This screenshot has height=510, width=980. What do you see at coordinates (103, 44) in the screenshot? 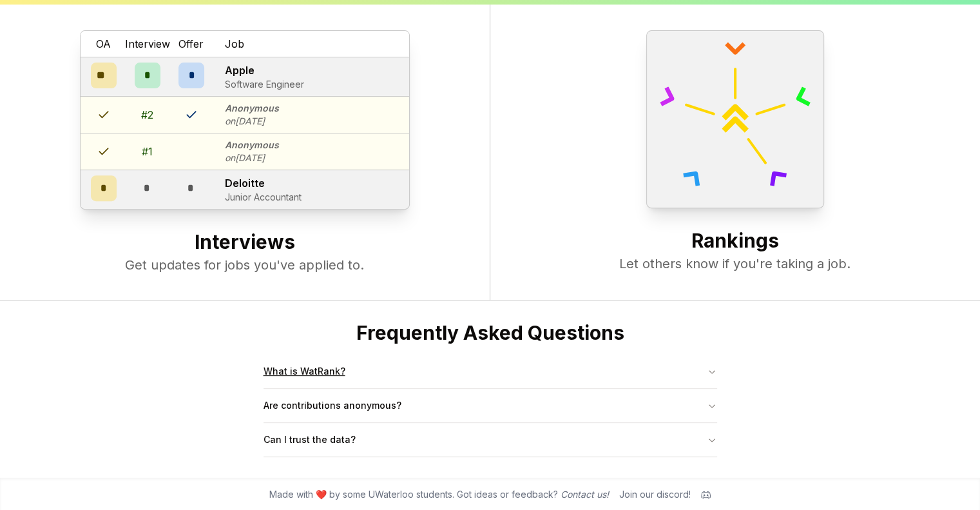
I see `span: OA` at bounding box center [103, 44].